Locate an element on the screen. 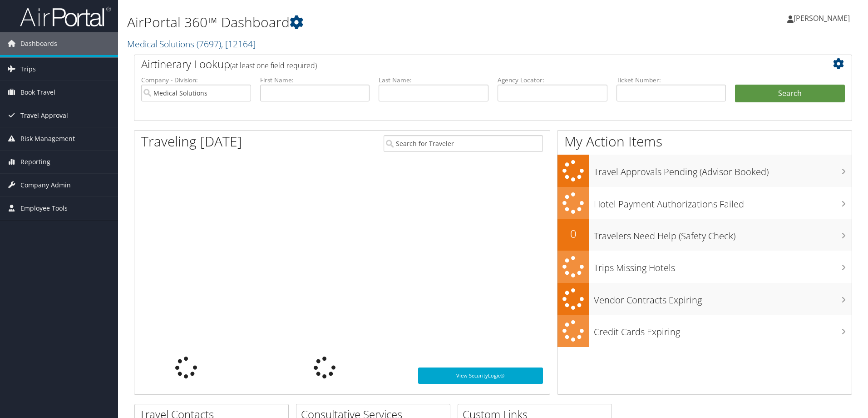 This screenshot has width=868, height=418. h3: Travelers Need Help (Safety Check) is located at coordinates (723, 234).